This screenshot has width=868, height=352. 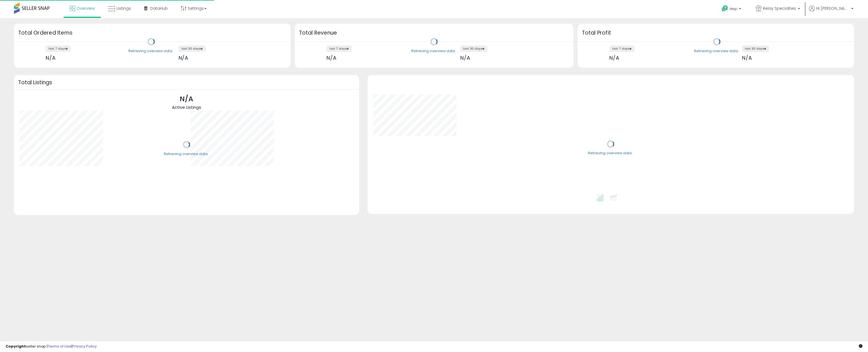 What do you see at coordinates (732, 10) in the screenshot?
I see `a: Help` at bounding box center [732, 10].